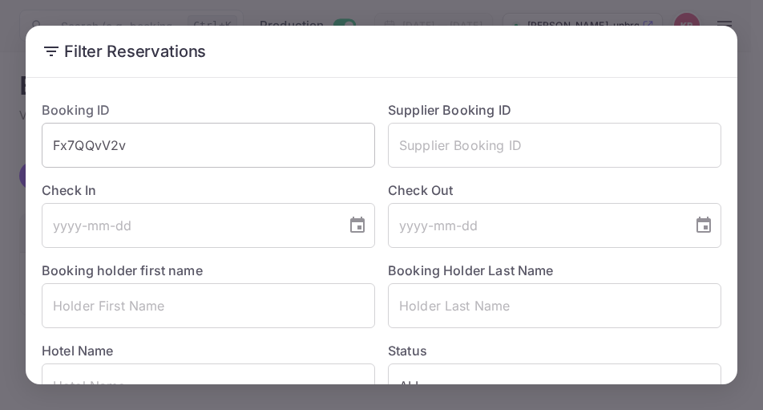 This screenshot has width=763, height=410. I want to click on div: ALL, so click(555, 386).